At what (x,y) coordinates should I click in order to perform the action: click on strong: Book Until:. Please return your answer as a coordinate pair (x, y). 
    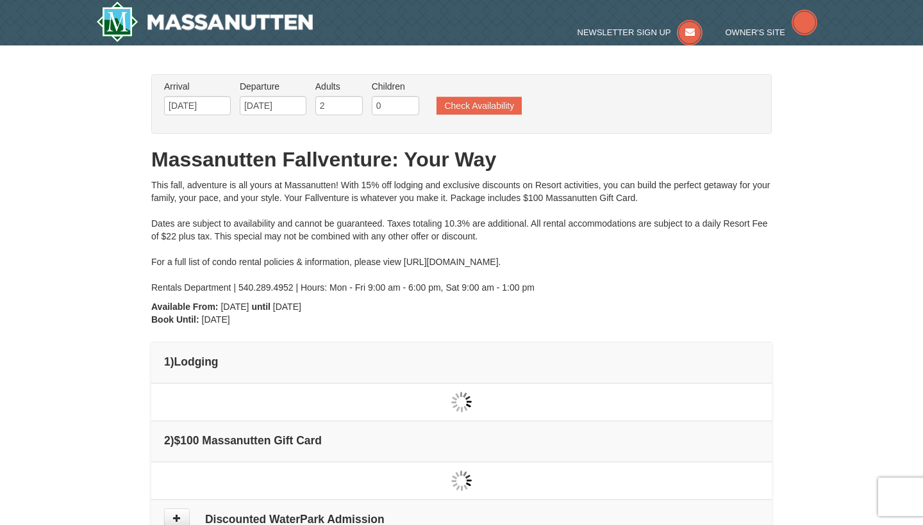
    Looking at the image, I should click on (175, 320).